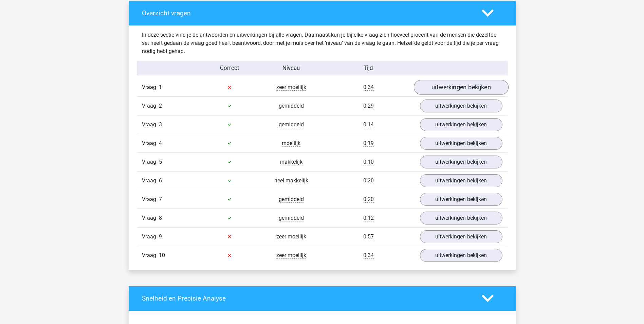  Describe the element at coordinates (291, 162) in the screenshot. I see `span: makkelijk` at that location.